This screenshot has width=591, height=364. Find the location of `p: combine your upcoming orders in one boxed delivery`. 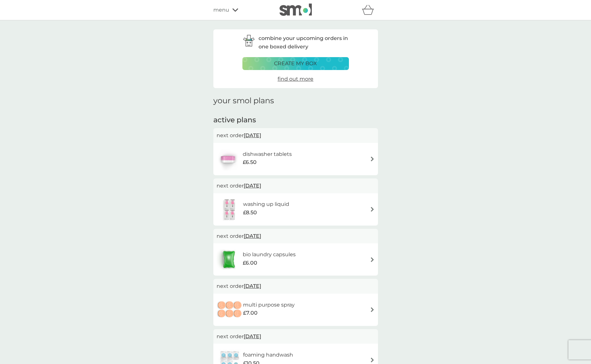

p: combine your upcoming orders in one boxed delivery is located at coordinates (303, 42).